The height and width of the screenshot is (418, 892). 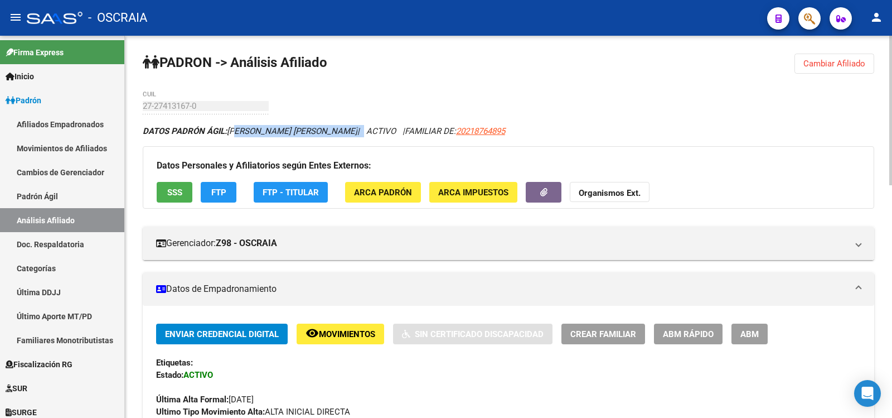 I want to click on span: Sin Certificado Discapacidad, so click(x=479, y=334).